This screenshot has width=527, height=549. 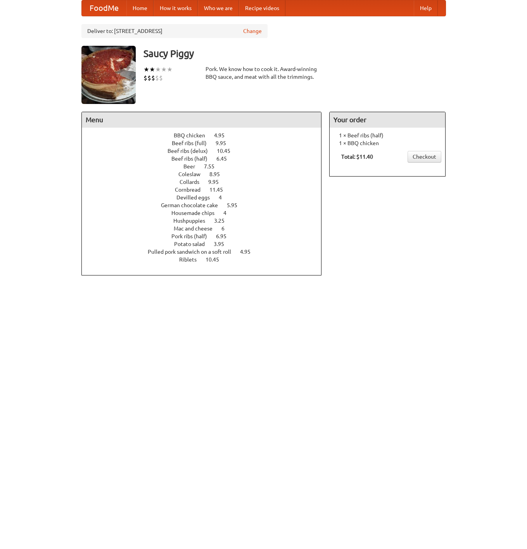 I want to click on li: 1 × Beef ribs (half), so click(x=388, y=135).